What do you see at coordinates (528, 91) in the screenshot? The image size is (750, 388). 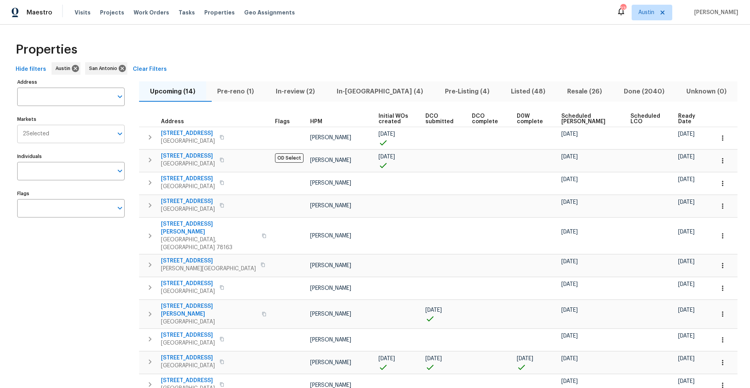 I see `span: Listed (48)` at bounding box center [528, 91].